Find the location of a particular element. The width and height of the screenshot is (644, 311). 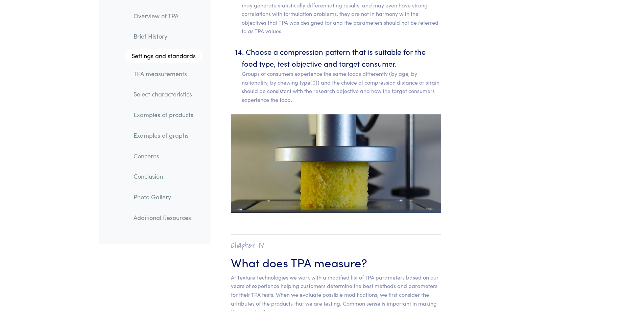

a: TPA measurements is located at coordinates (165, 74).